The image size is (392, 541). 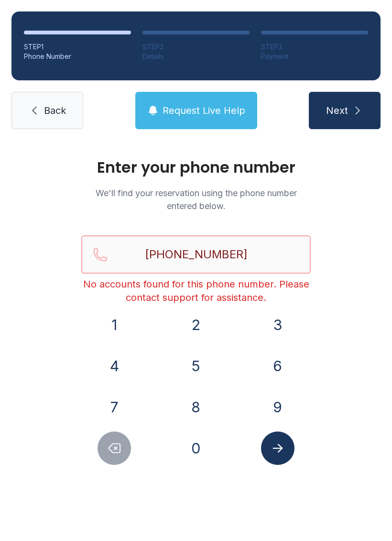 I want to click on div: No accounts found for this phone number. Please contact support for assistance., so click(x=196, y=291).